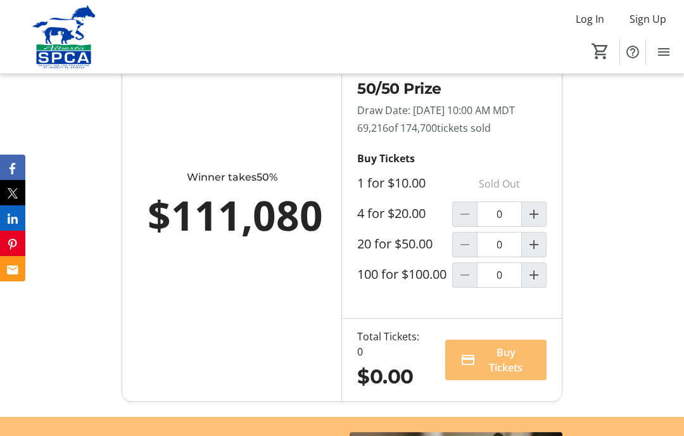  I want to click on button: Sign Up, so click(648, 19).